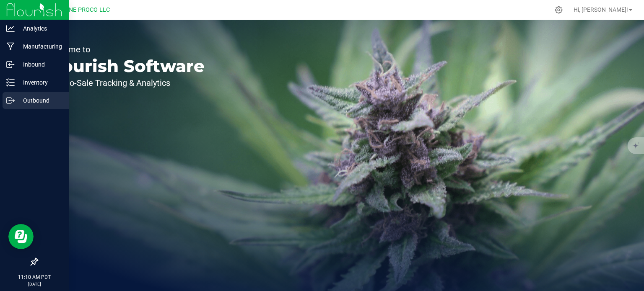 The image size is (644, 291). What do you see at coordinates (10, 101) in the screenshot?
I see `inline-svg: Outbound` at bounding box center [10, 101].